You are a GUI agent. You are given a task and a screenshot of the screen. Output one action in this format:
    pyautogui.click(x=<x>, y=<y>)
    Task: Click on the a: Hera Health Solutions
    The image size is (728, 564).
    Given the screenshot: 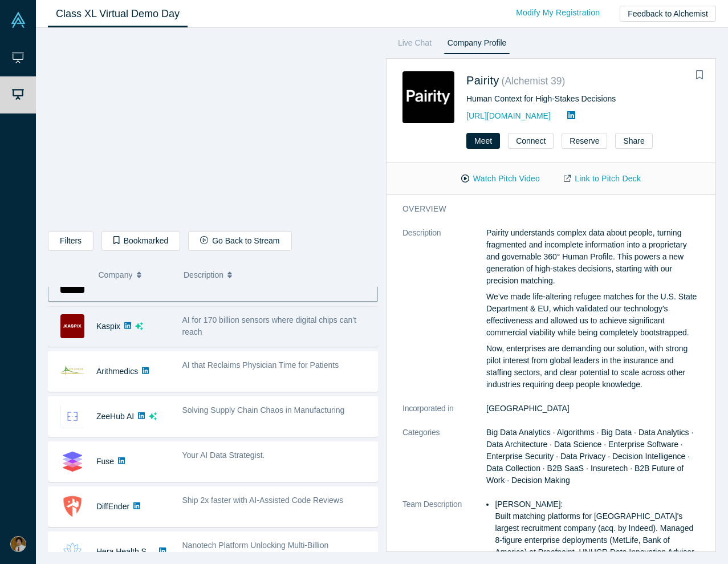 What is the action you would take?
    pyautogui.click(x=135, y=551)
    